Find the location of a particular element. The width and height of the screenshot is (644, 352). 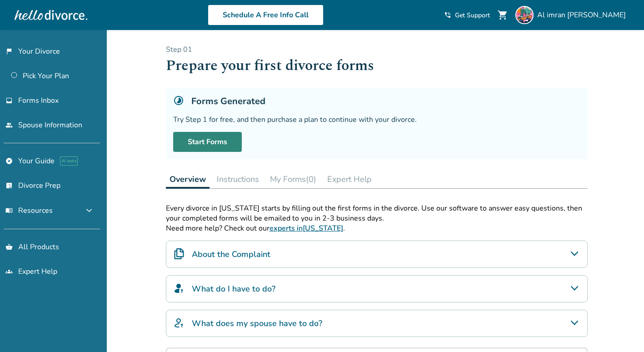

img: Al Imran Hossain is located at coordinates (524, 15).